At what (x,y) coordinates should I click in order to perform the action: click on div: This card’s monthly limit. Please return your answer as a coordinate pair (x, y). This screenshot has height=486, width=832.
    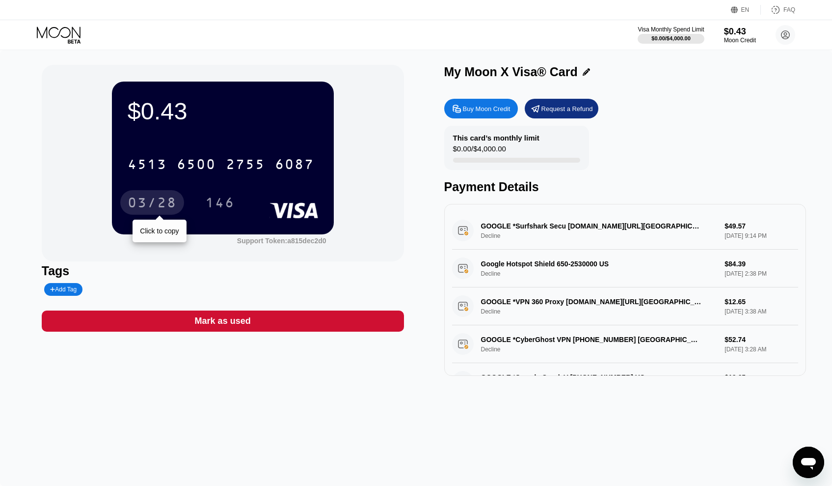
    Looking at the image, I should click on (496, 137).